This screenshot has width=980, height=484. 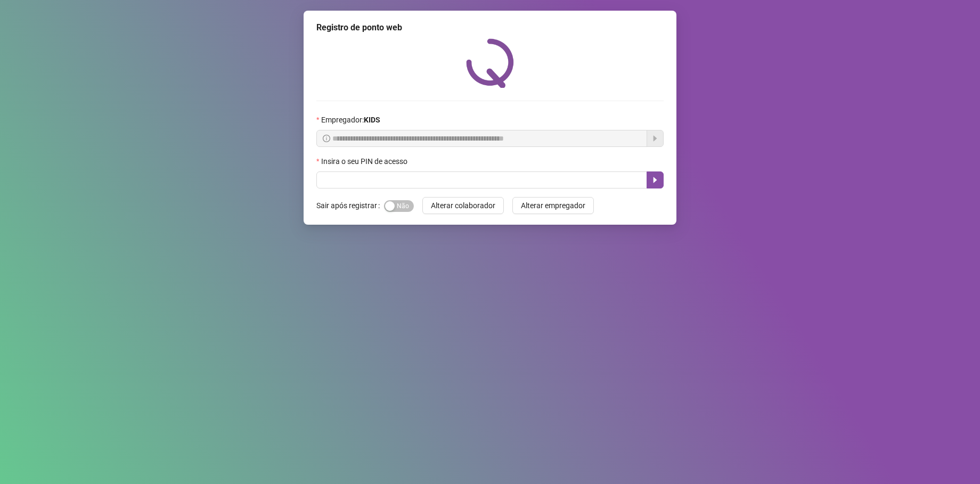 What do you see at coordinates (372, 120) in the screenshot?
I see `strong: KIDS` at bounding box center [372, 120].